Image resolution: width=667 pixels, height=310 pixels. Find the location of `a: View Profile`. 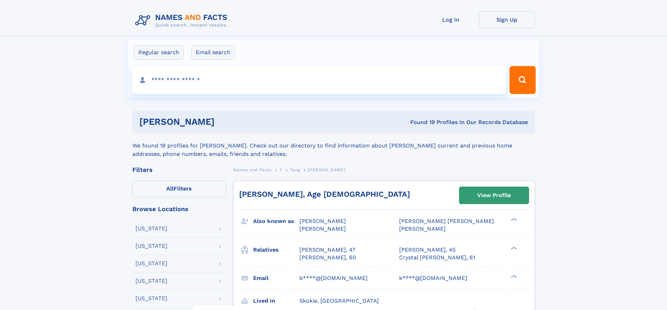

a: View Profile is located at coordinates (494, 196).